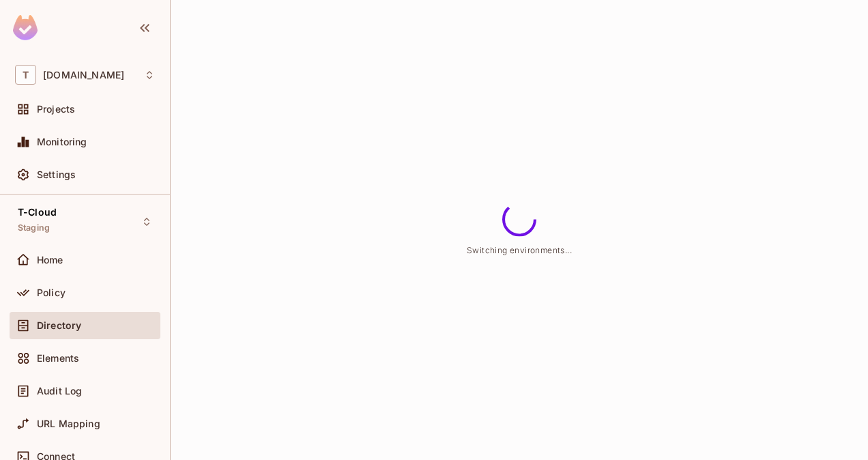 Image resolution: width=868 pixels, height=460 pixels. I want to click on span: T-Cloud, so click(37, 212).